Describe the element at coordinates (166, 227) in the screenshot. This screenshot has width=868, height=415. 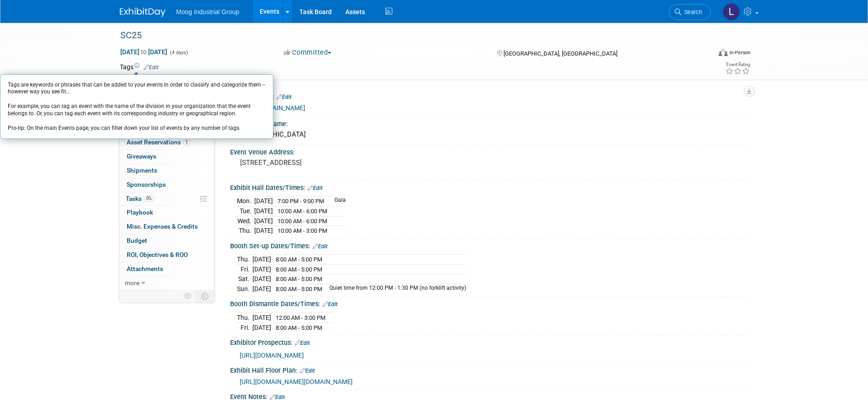
I see `a: Misc. Expenses & Credits` at that location.